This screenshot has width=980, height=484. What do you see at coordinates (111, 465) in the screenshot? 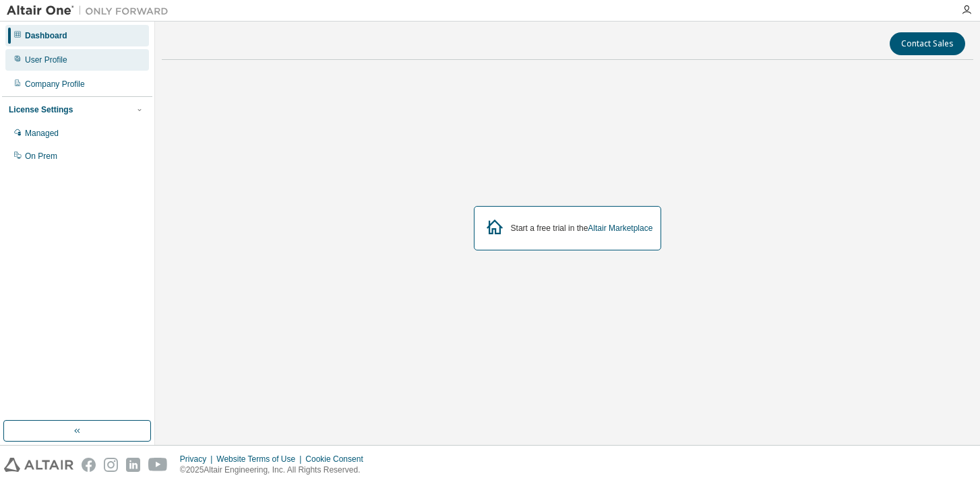
I see `img: instagram.svg` at bounding box center [111, 465].